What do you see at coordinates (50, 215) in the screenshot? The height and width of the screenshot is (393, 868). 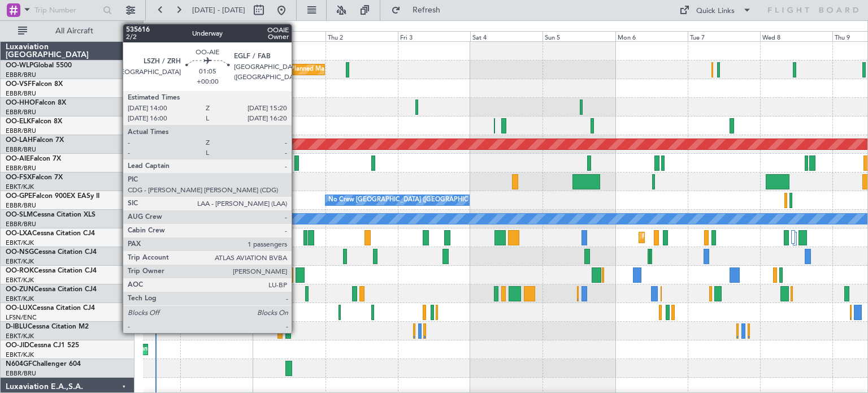 I see `a: OO-SLMCessna Citation XLS` at bounding box center [50, 215].